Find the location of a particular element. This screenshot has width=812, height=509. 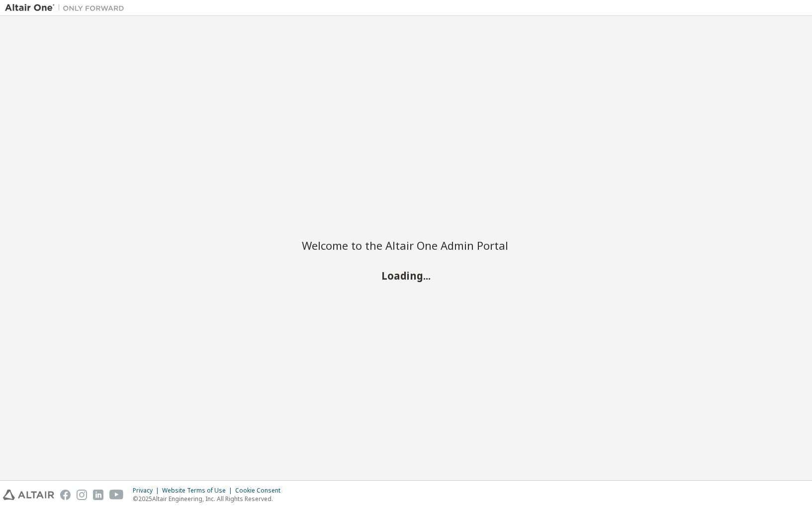

div: Privacy is located at coordinates (147, 490).